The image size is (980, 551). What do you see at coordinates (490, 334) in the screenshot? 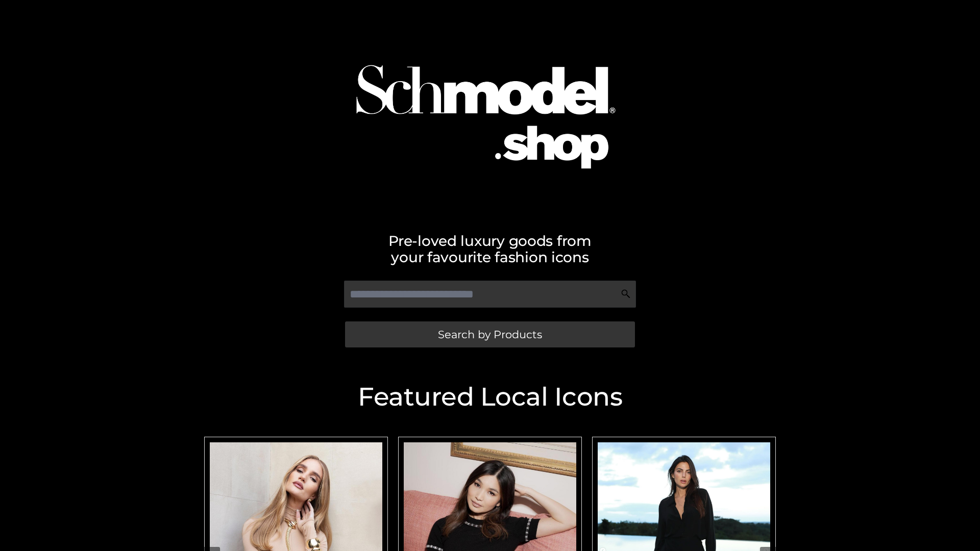
I see `a: Search by Products` at bounding box center [490, 334].